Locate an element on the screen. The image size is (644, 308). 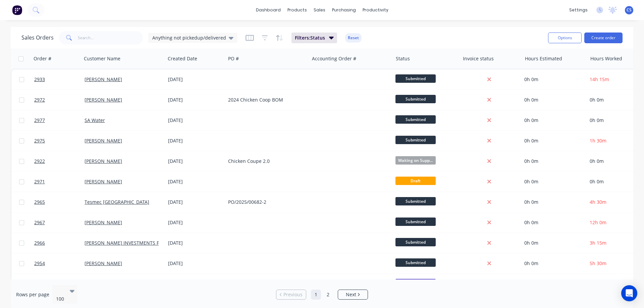
a: 2965 is located at coordinates (59, 202).